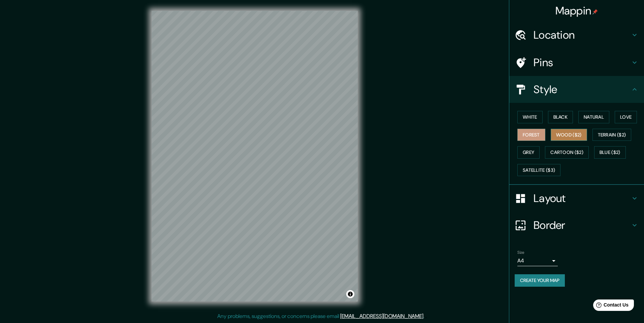 Image resolution: width=644 pixels, height=323 pixels. I want to click on button: Love, so click(626, 117).